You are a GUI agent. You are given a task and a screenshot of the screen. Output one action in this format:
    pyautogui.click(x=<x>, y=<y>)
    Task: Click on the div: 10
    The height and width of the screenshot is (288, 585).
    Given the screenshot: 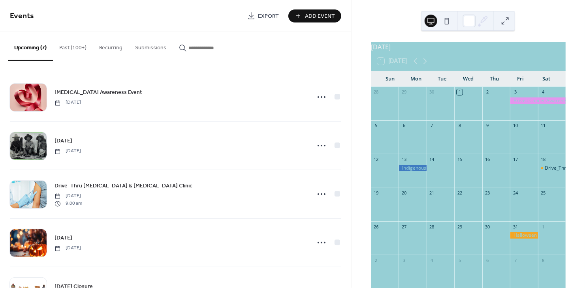 What is the action you would take?
    pyautogui.click(x=515, y=126)
    